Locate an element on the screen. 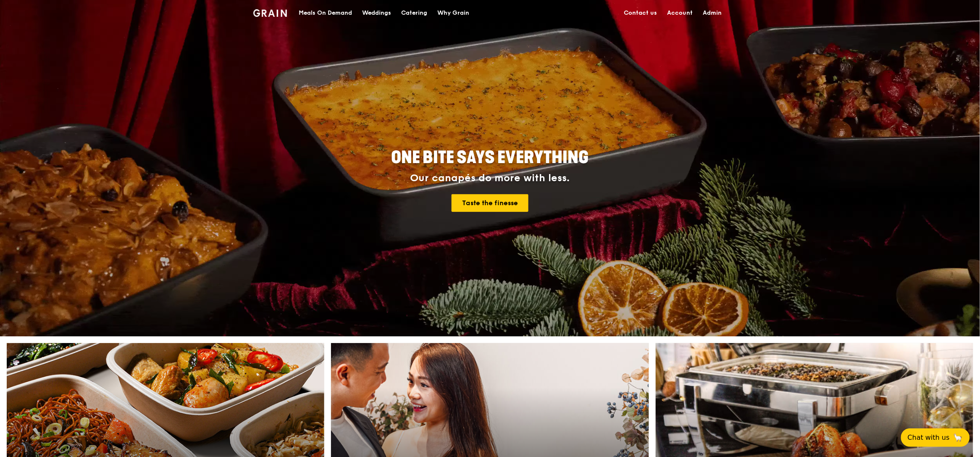  a: Why Grain is located at coordinates (453, 13).